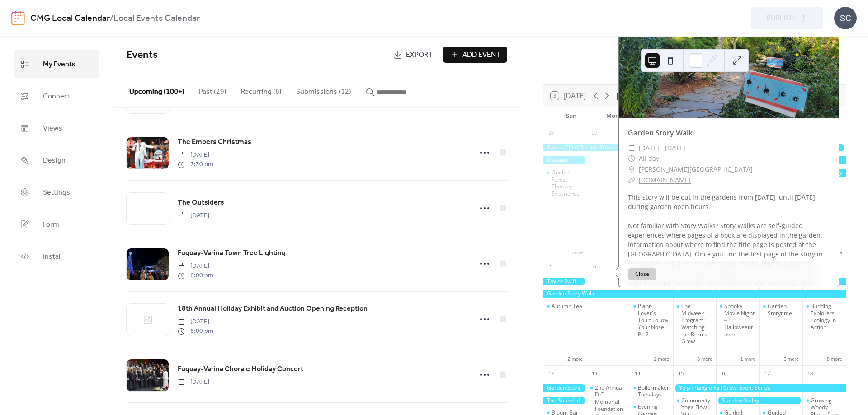  I want to click on div: 28, so click(551, 133).